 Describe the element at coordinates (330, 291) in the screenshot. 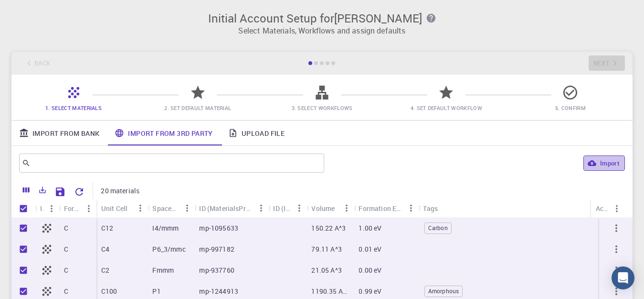

I see `p: 1190.35 A^3` at that location.